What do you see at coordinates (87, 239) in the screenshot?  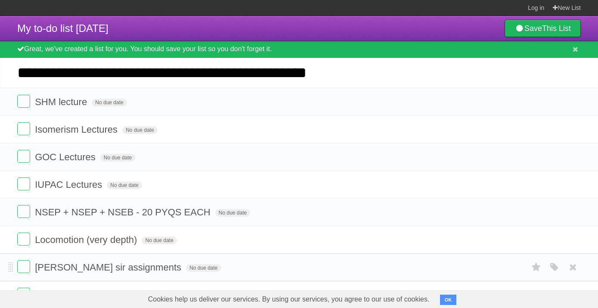 I see `span: Locomotion (very depth)` at bounding box center [87, 239].